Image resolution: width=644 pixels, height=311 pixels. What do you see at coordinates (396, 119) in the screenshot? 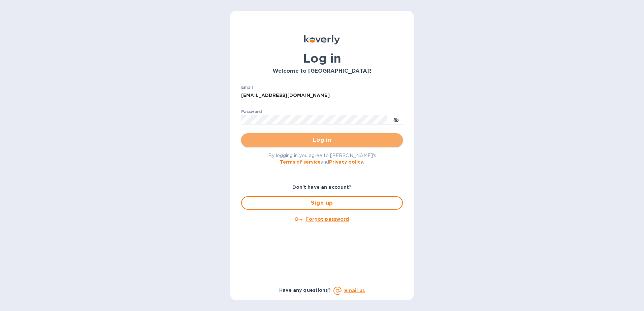
I see `button: toggle password visibility` at bounding box center [396, 119].